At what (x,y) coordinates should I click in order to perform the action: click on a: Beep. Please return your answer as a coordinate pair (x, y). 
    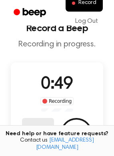
    Looking at the image, I should click on (30, 13).